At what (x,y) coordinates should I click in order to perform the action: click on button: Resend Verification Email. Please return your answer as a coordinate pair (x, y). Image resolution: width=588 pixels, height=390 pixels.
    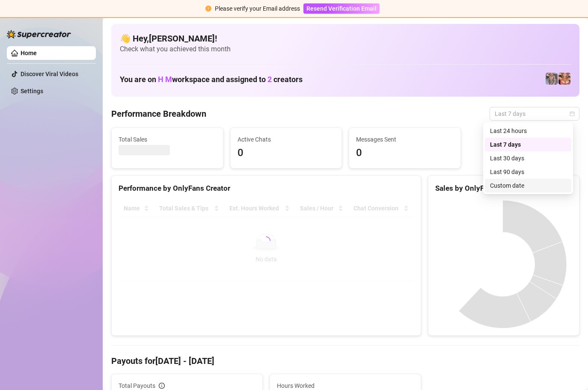
    Looking at the image, I should click on (341, 9).